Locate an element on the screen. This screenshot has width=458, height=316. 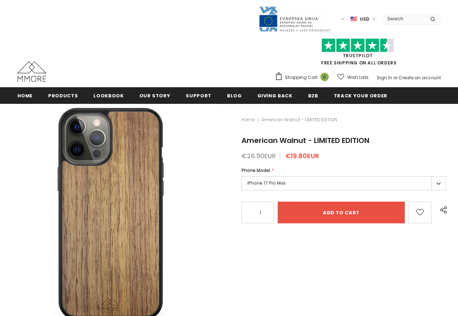
span: €26.90EUR is located at coordinates (259, 156).